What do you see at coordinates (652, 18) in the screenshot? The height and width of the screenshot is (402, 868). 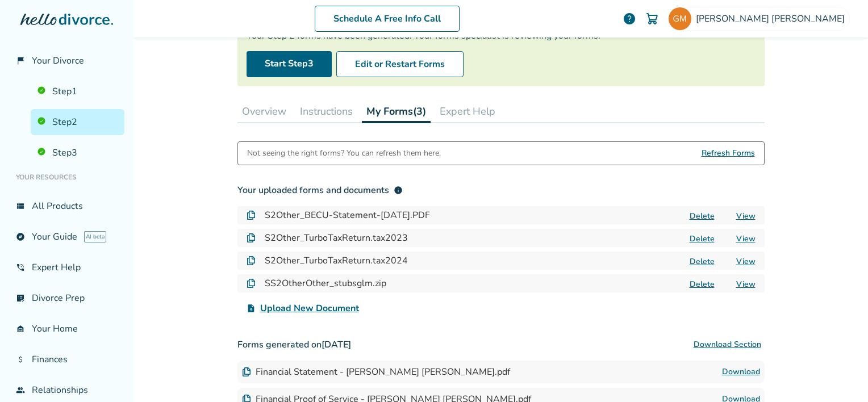 I see `img: Cart` at bounding box center [652, 18].